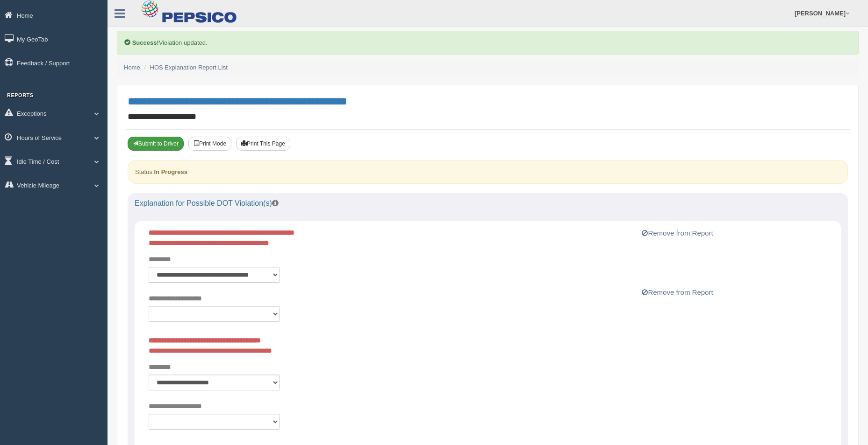  What do you see at coordinates (189, 67) in the screenshot?
I see `a: HOS Explanation Report List` at bounding box center [189, 67].